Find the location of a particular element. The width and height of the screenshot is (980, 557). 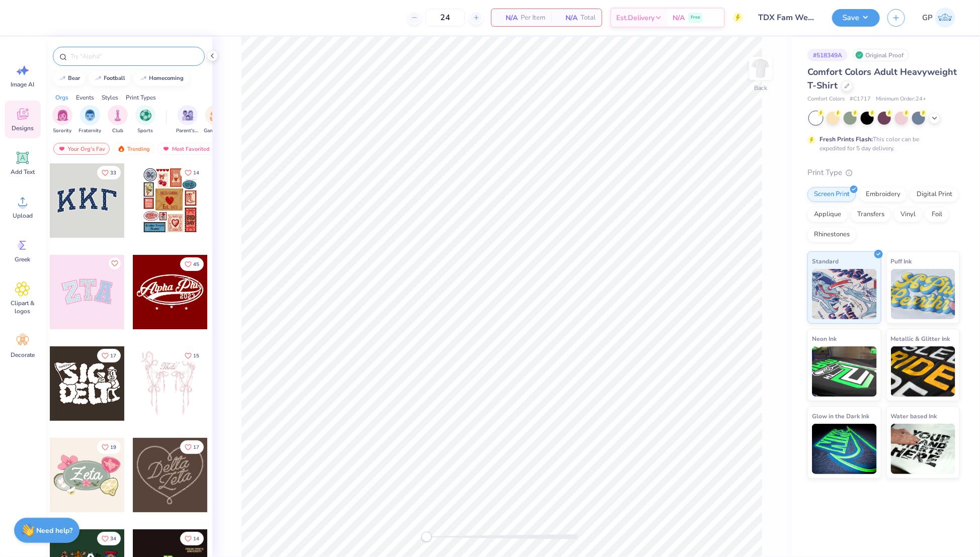

span: Upload is located at coordinates (23, 215).